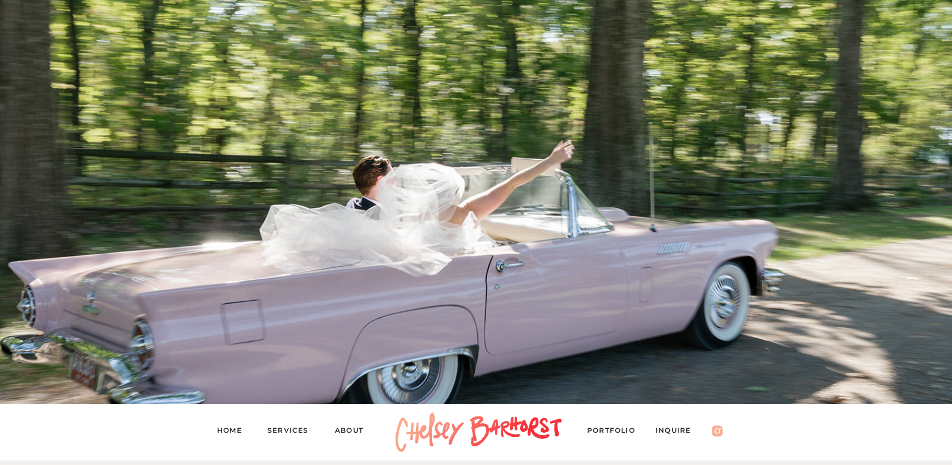 This screenshot has height=465, width=952. I want to click on a: PORTFOLIO, so click(617, 433).